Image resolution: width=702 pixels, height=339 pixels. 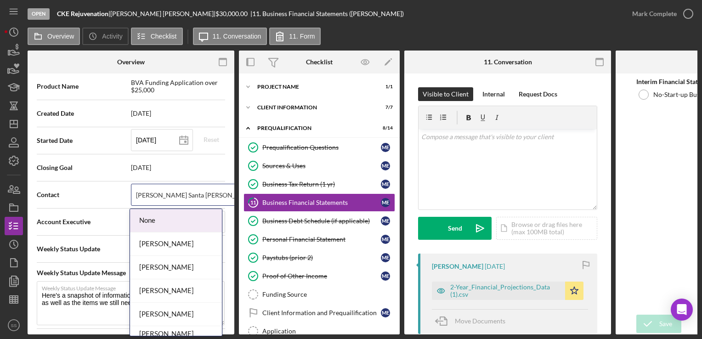 I want to click on button: Checklist, so click(x=157, y=36).